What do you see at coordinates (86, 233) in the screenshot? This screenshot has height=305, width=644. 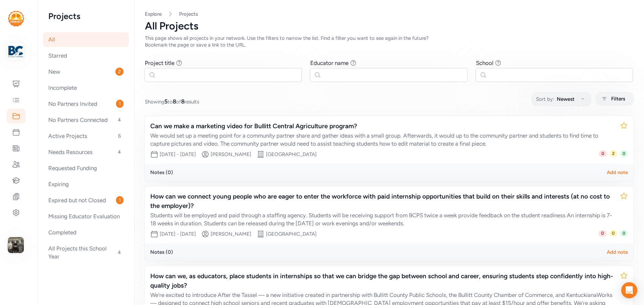 I see `div: Completed` at bounding box center [86, 233].